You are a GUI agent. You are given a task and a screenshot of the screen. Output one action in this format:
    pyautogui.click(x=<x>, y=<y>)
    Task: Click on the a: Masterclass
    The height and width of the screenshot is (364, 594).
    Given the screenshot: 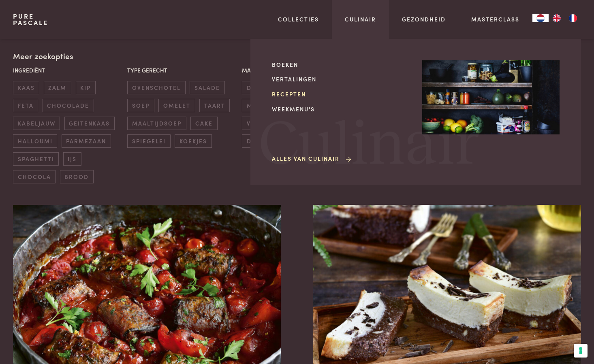 What is the action you would take?
    pyautogui.click(x=495, y=19)
    